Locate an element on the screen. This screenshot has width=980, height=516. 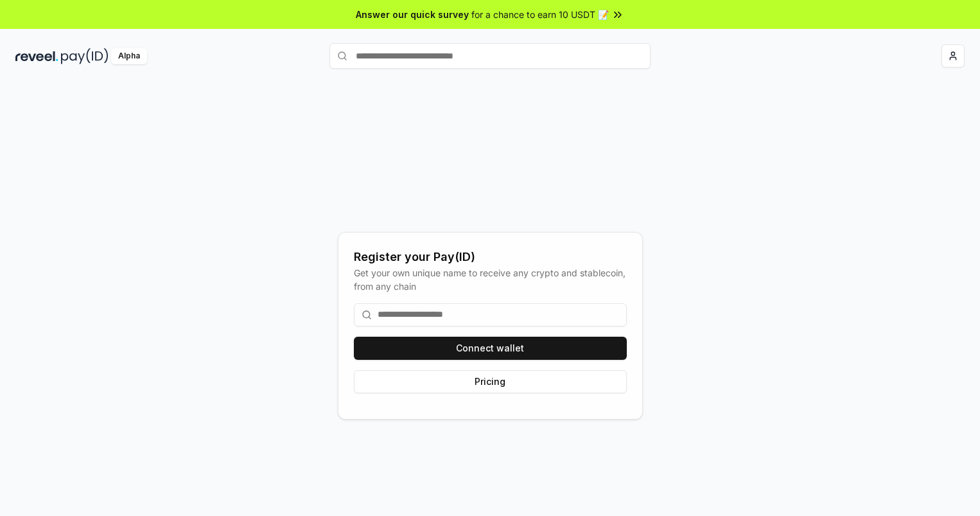
img: pay_id is located at coordinates (85, 56).